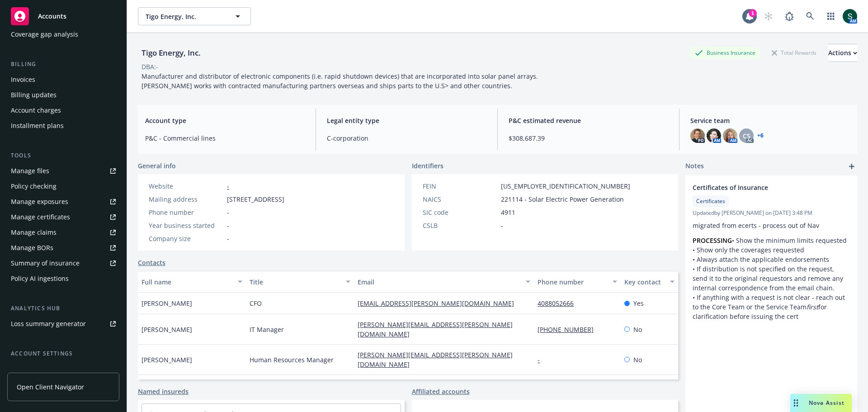 The height and width of the screenshot is (412, 868). What do you see at coordinates (508, 212) in the screenshot?
I see `span: 4911` at bounding box center [508, 212].